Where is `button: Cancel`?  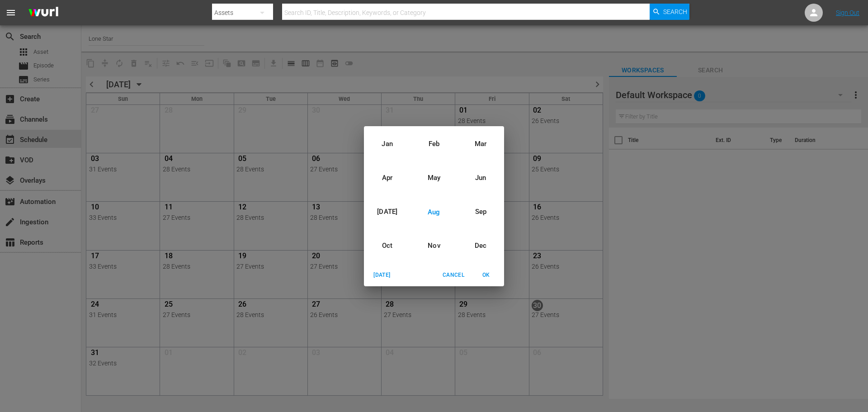 button: Cancel is located at coordinates (453, 275).